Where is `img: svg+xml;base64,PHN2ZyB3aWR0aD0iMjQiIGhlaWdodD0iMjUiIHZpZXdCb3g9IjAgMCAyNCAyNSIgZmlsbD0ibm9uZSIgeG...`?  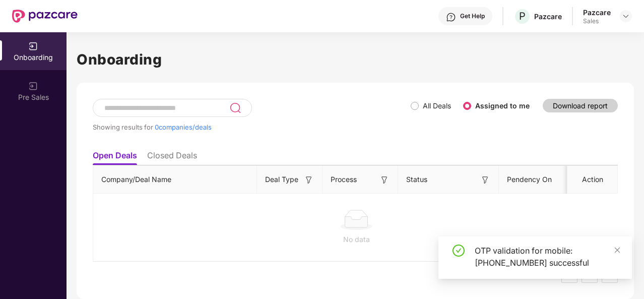
img: svg+xml;base64,PHN2ZyB3aWR0aD0iMjQiIGhlaWdodD0iMjUiIHZpZXdCb3g9IjAgMCAyNCAyNSIgZmlsbD0ibm9uZSIgeG... is located at coordinates (235, 108).